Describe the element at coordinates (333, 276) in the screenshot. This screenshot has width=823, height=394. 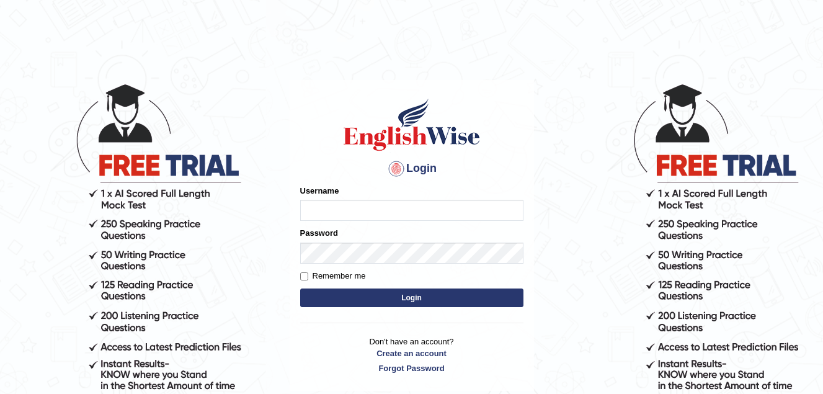
I see `label: Remember me` at that location.